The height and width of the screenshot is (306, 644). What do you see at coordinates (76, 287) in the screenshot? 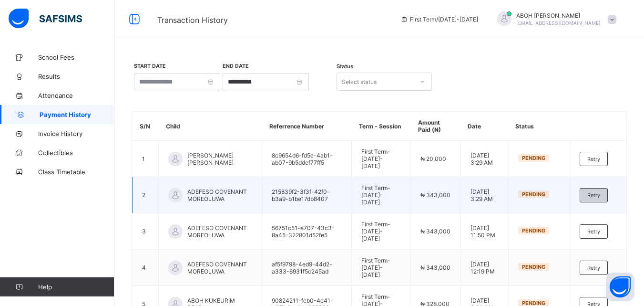
I see `span: Help` at bounding box center [76, 287].